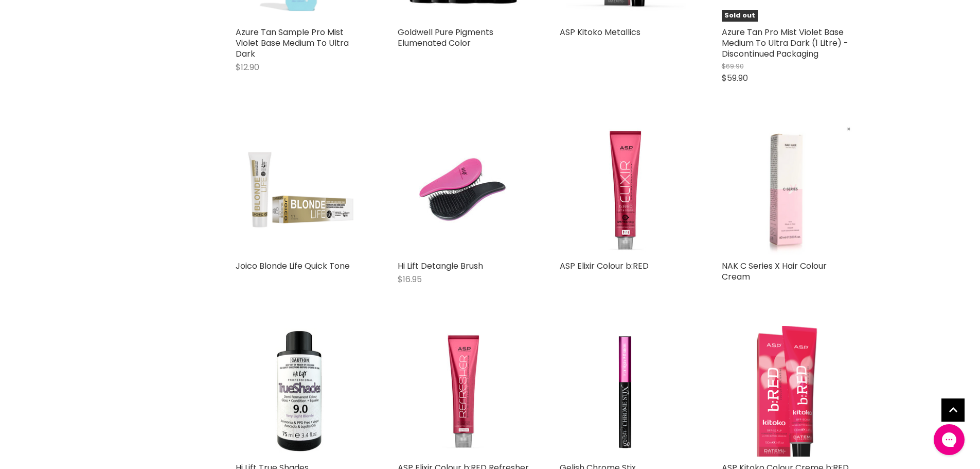 The width and height of the screenshot is (980, 469). What do you see at coordinates (787, 190) in the screenshot?
I see `img: NAK C Series X Hair Colour Cream` at bounding box center [787, 190].